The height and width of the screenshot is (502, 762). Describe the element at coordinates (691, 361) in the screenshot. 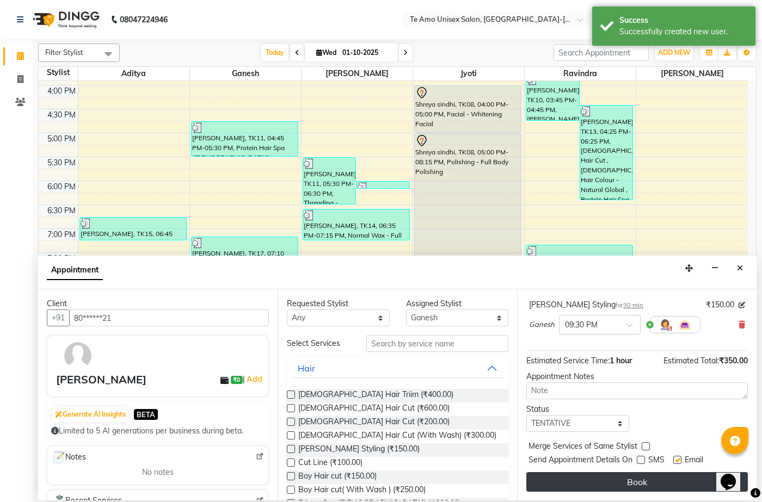

I see `span: Estimated Total:` at that location.